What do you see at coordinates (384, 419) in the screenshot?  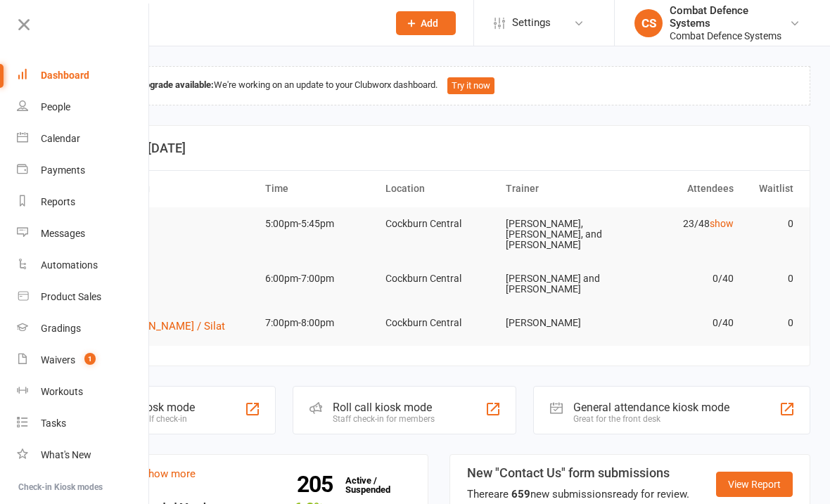 I see `div: Staff check-in for members` at bounding box center [384, 419].